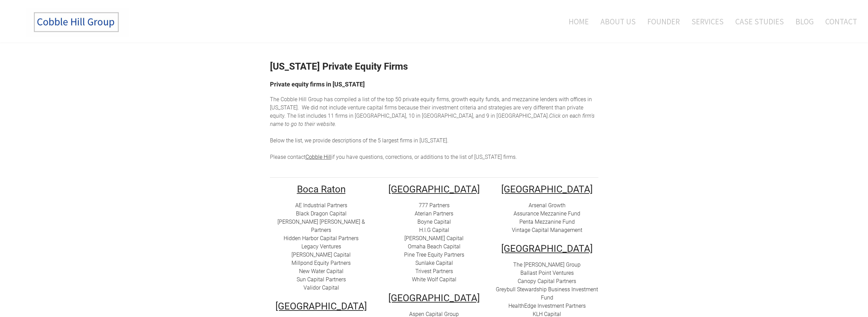  What do you see at coordinates (321, 279) in the screenshot?
I see `a: Sun Capital Partners` at bounding box center [321, 279].